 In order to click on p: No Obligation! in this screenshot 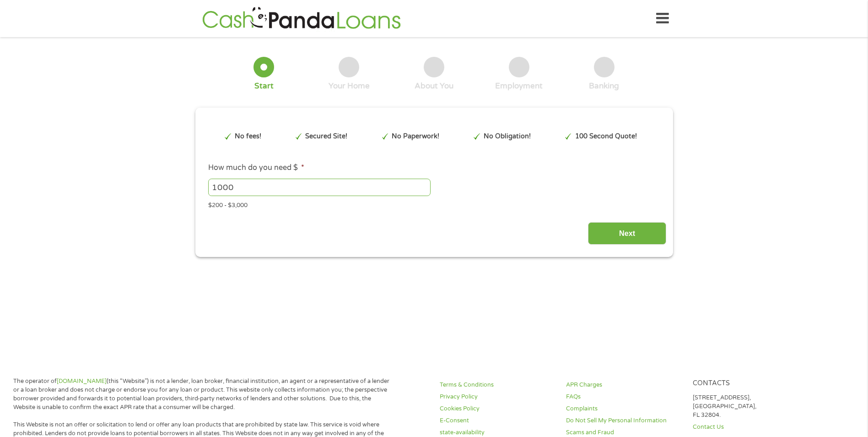, I will do `click(507, 137)`.